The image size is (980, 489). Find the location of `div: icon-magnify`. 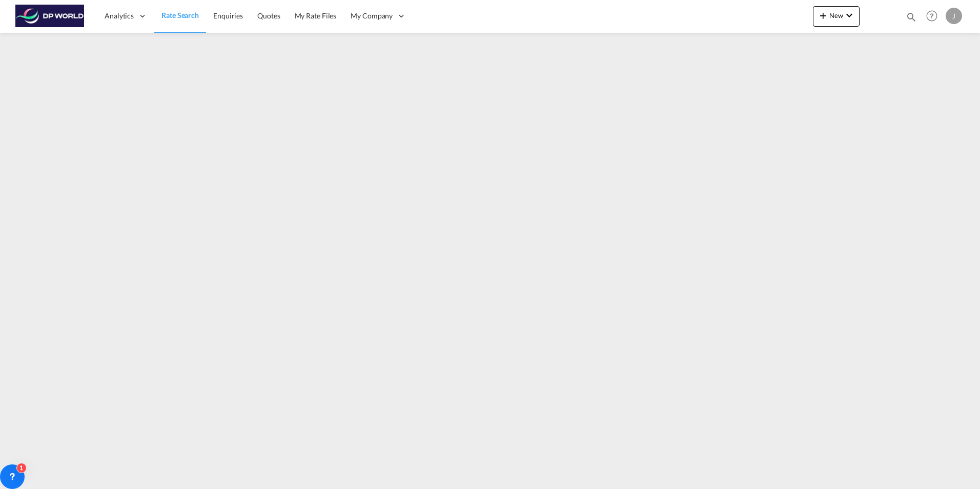

div: icon-magnify is located at coordinates (911, 19).